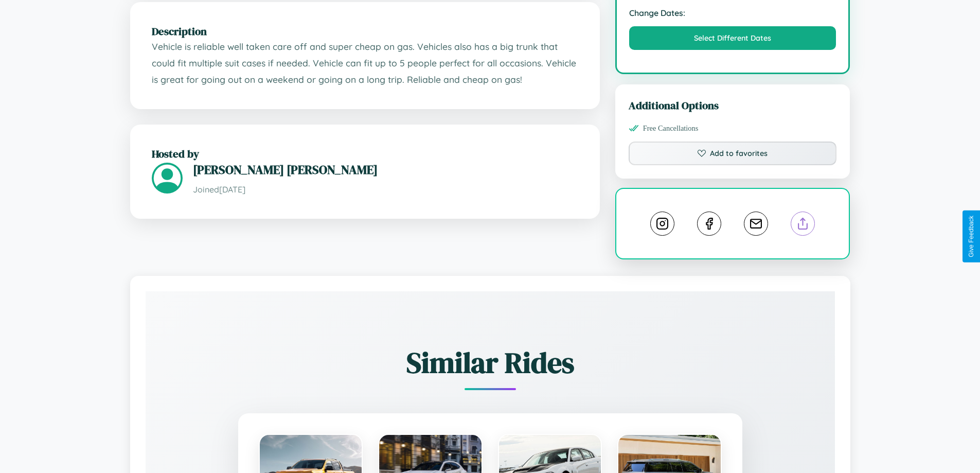  What do you see at coordinates (732, 153) in the screenshot?
I see `button: Add to favorites` at bounding box center [732, 153].